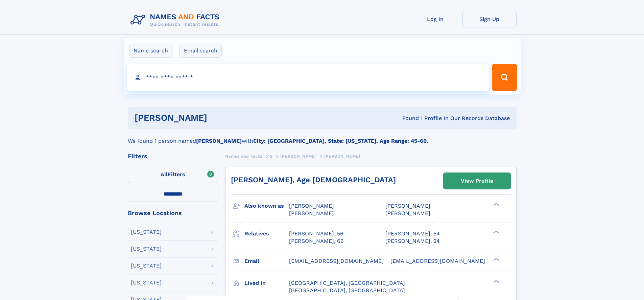  What do you see at coordinates (151, 51) in the screenshot?
I see `label: Name search` at bounding box center [151, 51].